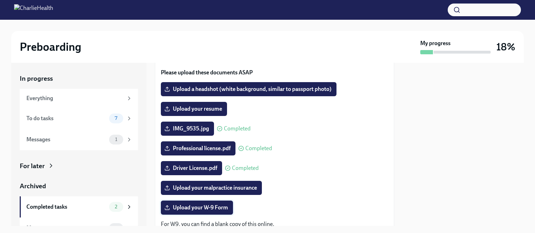  What do you see at coordinates (79, 98) in the screenshot?
I see `a: Everything` at bounding box center [79, 98].